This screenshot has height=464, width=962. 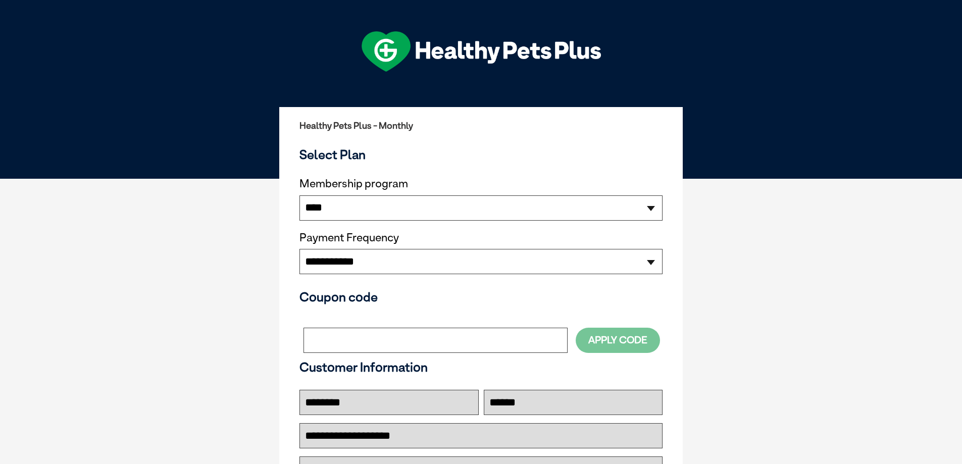 What do you see at coordinates (481, 184) in the screenshot?
I see `label: Membership program` at bounding box center [481, 184].